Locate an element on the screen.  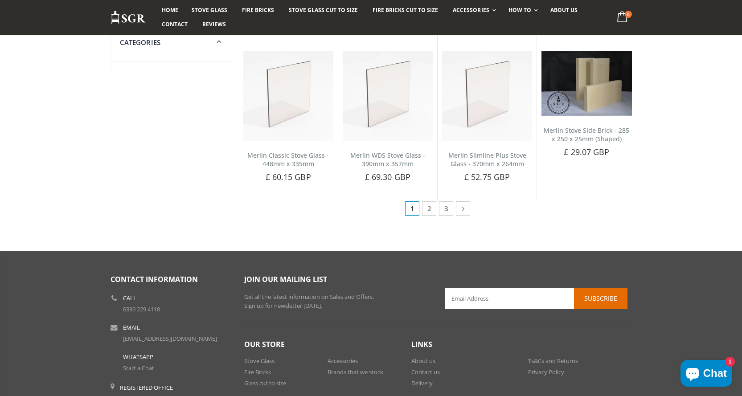
a: Contact us is located at coordinates (426, 372).